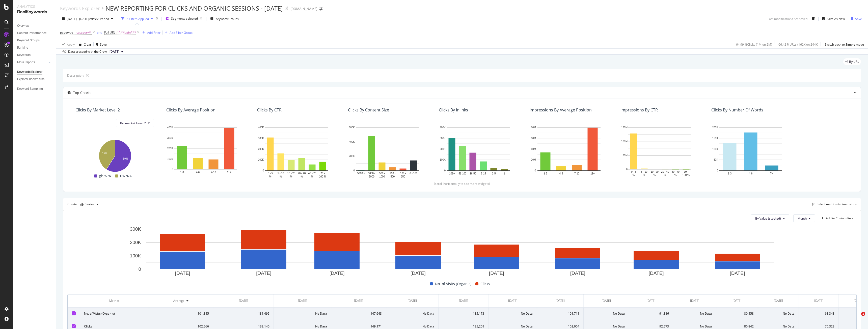  Describe the element at coordinates (322, 173) in the screenshot. I see `text: 70 -` at that location.